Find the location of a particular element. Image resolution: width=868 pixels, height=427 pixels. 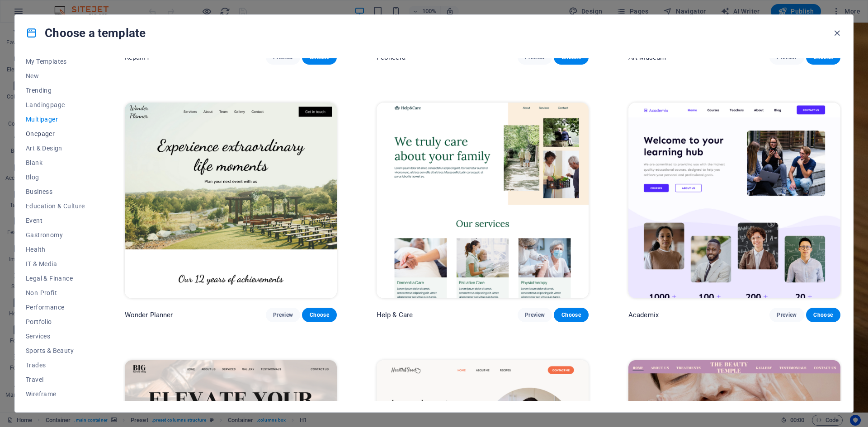

span: Trending is located at coordinates (55, 90).